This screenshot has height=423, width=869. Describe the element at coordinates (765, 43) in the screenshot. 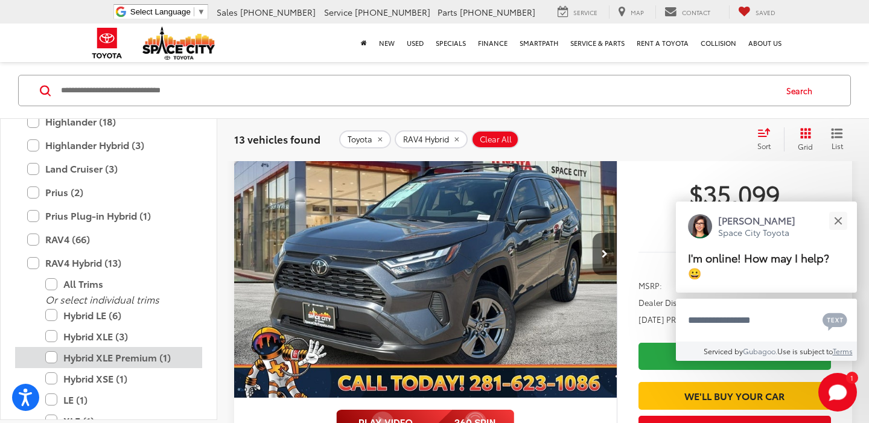

I see `a: About Us` at that location.